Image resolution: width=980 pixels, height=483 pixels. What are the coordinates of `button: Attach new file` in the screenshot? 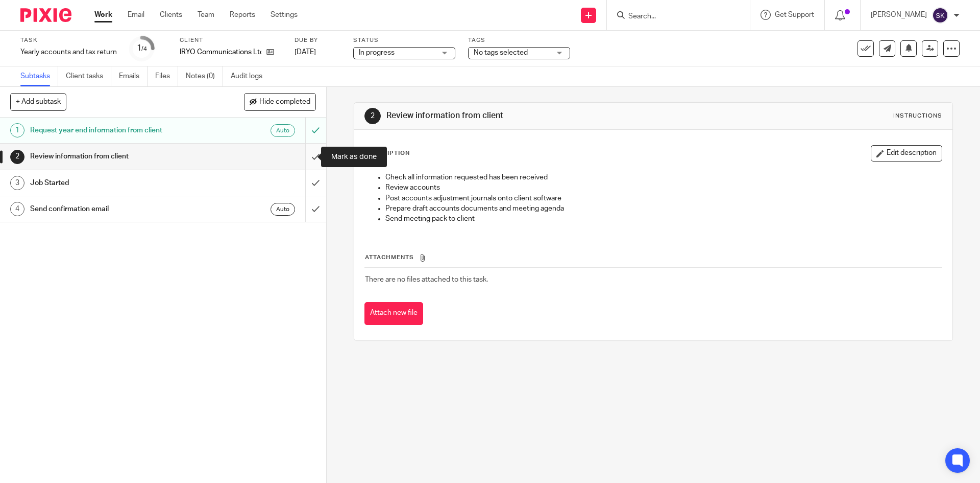 It's located at (394, 313).